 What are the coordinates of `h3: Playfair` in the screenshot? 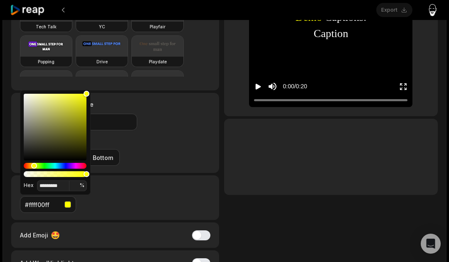 It's located at (158, 27).